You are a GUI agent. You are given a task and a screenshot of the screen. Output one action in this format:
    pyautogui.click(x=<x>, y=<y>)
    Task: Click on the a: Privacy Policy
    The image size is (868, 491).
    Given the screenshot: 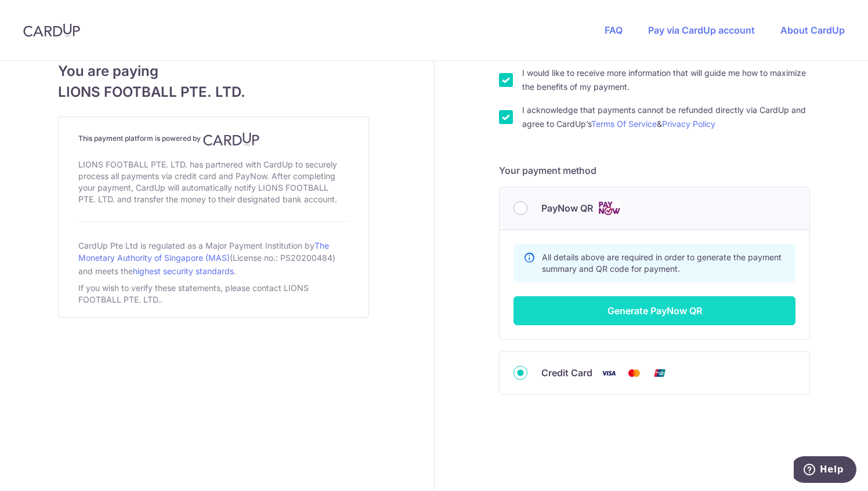 What is the action you would take?
    pyautogui.click(x=688, y=124)
    